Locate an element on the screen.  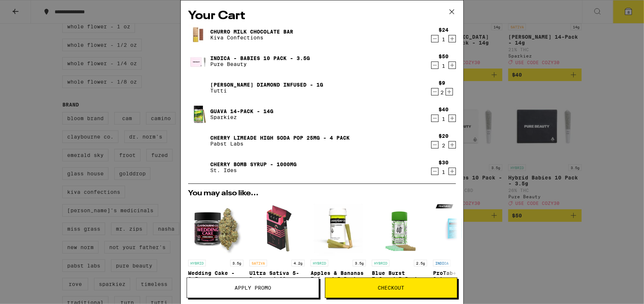
div: $50 is located at coordinates (443, 57).